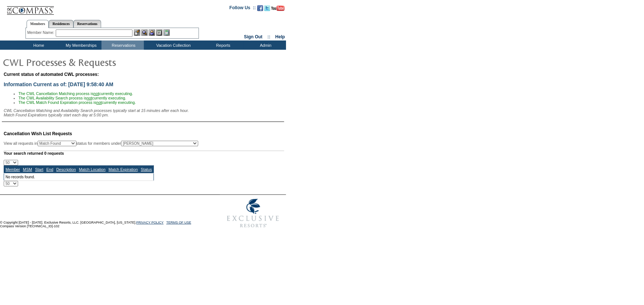 The height and width of the screenshot is (305, 644). I want to click on div: View all requests in status for members under, so click(101, 143).